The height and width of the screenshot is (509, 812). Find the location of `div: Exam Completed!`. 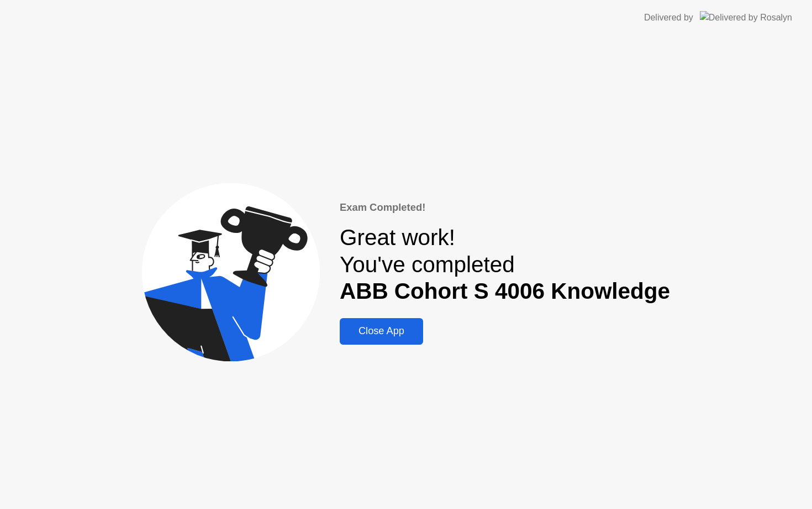

div: Exam Completed! is located at coordinates (505, 208).